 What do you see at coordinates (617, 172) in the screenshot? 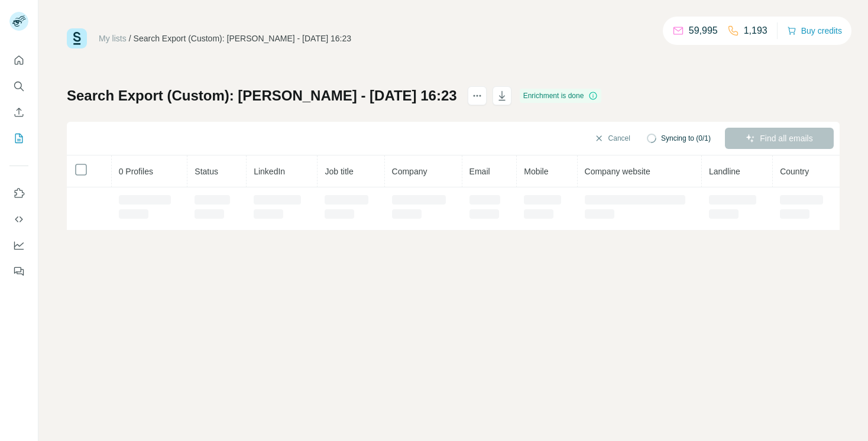
I see `span: Company website` at bounding box center [617, 172].